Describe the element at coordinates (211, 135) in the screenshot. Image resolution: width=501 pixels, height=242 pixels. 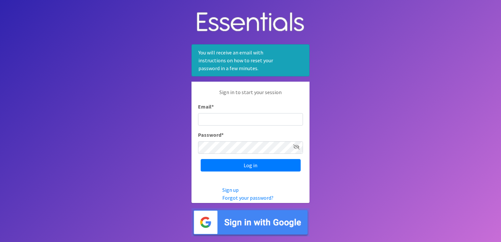
I see `label: Password` at that location.